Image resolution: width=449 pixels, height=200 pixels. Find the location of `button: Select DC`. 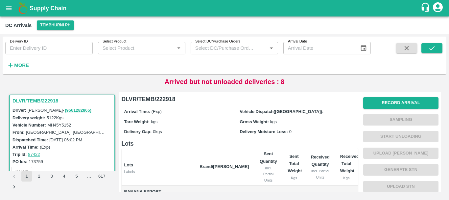

button: Select DC is located at coordinates (55, 25).